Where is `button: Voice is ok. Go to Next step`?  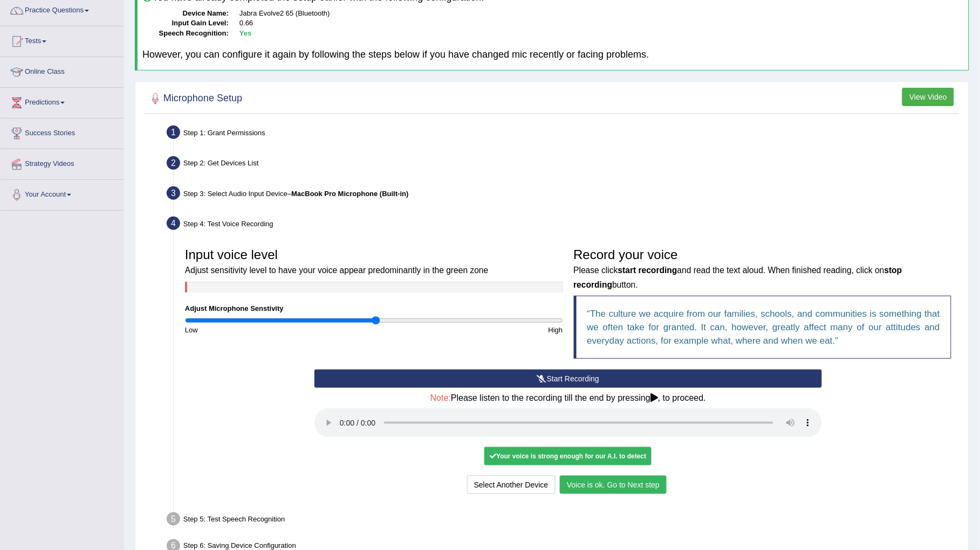
button: Voice is ok. Go to Next step is located at coordinates (613, 485).